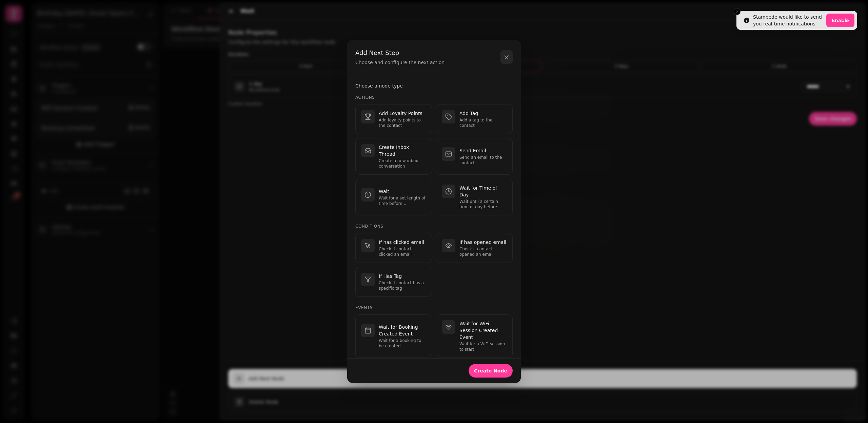  What do you see at coordinates (475, 157) in the screenshot?
I see `button: Send EmailSend an email to the contact` at bounding box center [475, 157].